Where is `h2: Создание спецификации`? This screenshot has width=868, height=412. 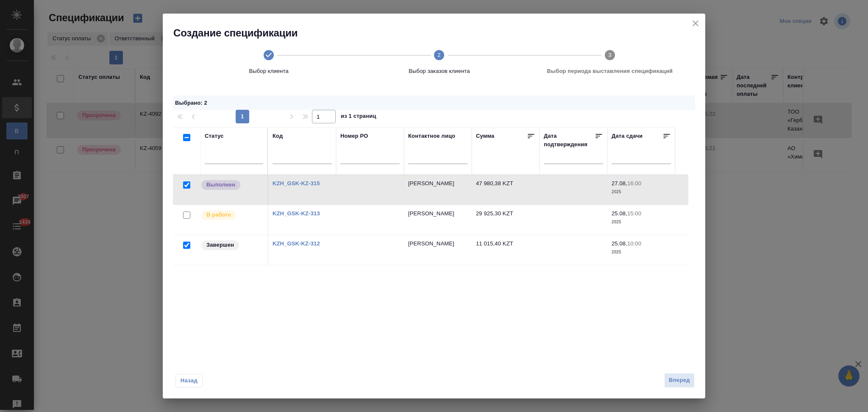 h2: Создание спецификации is located at coordinates (439, 33).